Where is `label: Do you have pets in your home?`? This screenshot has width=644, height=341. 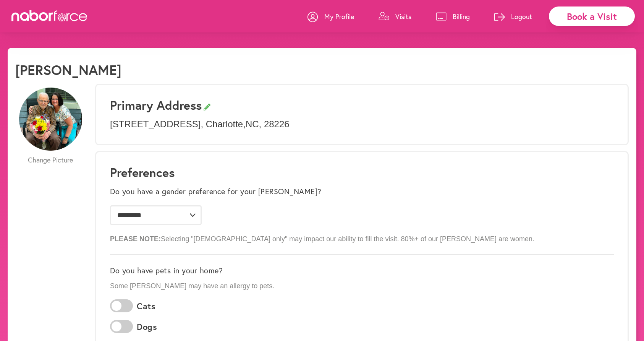
label: Do you have pets in your home? is located at coordinates (166, 270).